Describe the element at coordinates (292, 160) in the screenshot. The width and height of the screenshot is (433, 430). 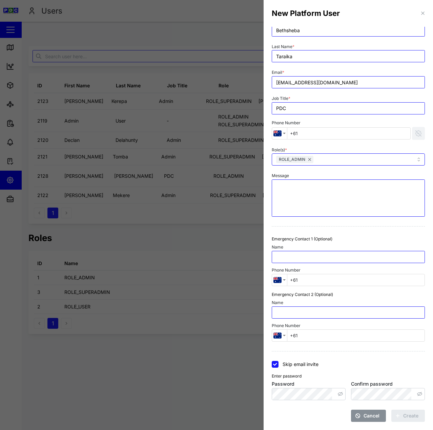
I see `span: ROLE_ADMIN` at that location.